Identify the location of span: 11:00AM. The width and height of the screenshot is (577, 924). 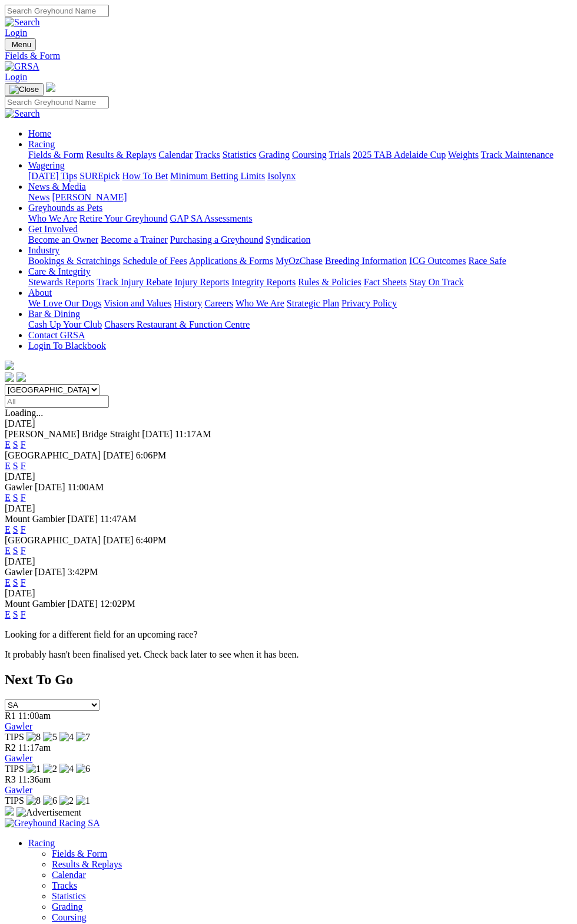
(86, 487).